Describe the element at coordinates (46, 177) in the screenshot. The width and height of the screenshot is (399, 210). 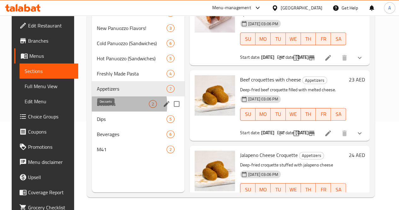
I see `a: Upsell` at that location.